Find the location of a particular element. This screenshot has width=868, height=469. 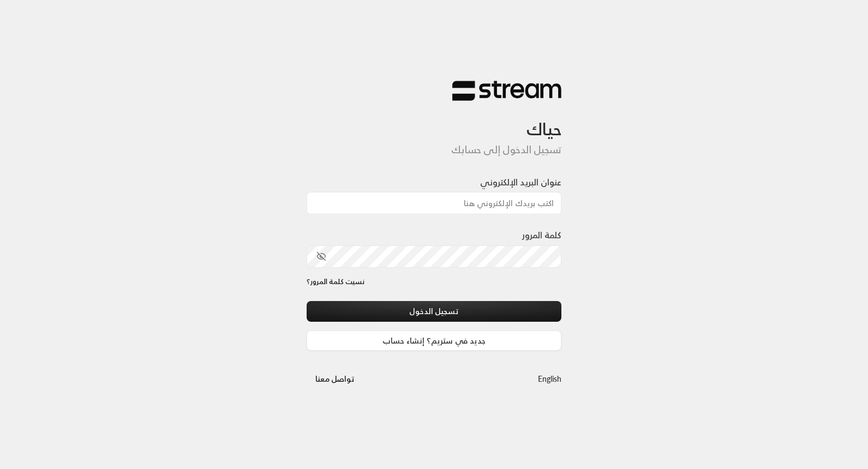

button: تواصل معنا is located at coordinates (335, 379).